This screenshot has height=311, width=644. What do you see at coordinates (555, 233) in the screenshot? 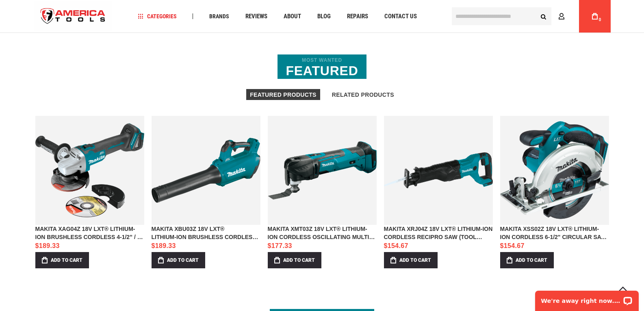
I see `a: MAKITA XSS02Z 18V LXT® LITHIUM-ION CORDLESS 6-1/2" CIRCULAR SAW, NO L.E.D. LIGHT (TOOL ONLY)` at bounding box center [555, 233].